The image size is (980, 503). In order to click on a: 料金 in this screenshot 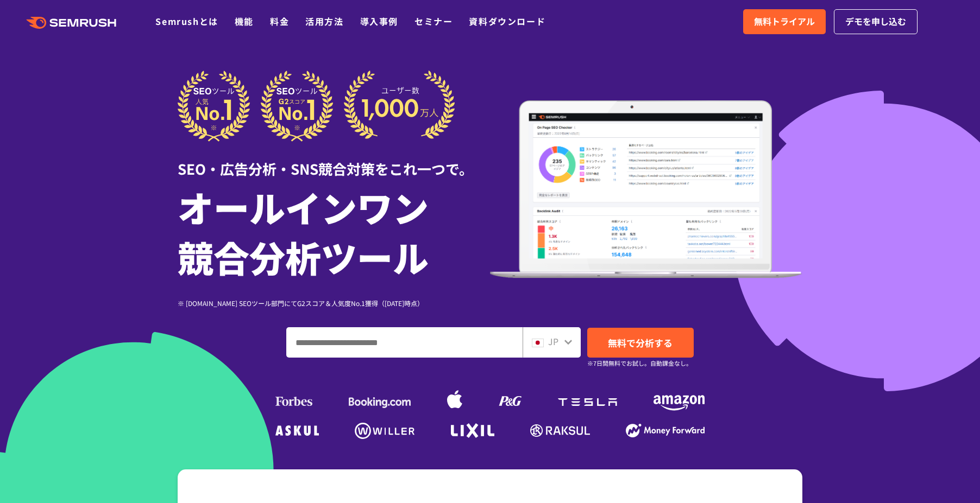, I will do `click(279, 21)`.